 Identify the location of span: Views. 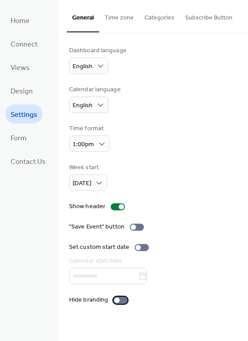
(20, 68).